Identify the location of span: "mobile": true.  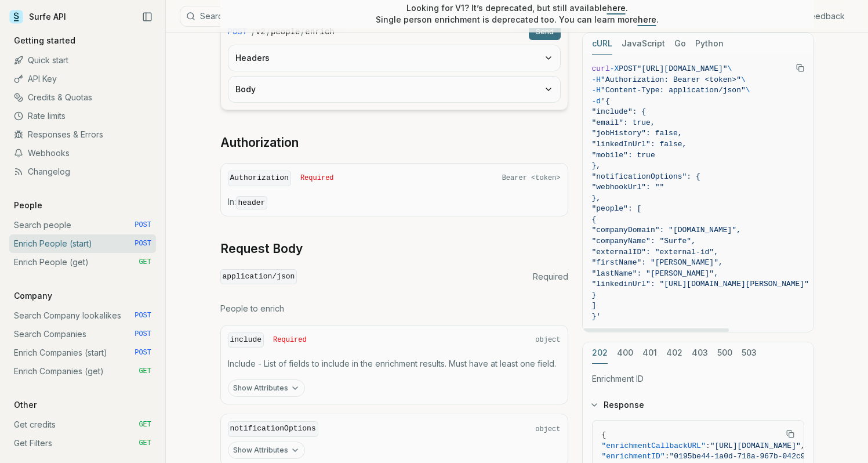
(623, 155).